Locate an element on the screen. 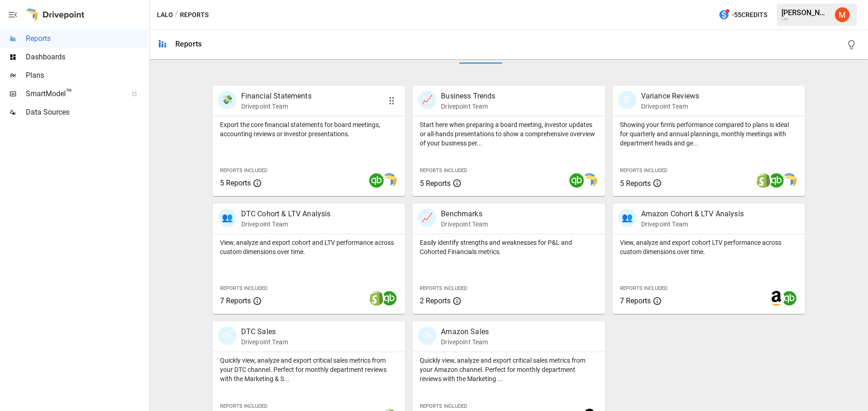  span: Dashboards is located at coordinates (86, 57).